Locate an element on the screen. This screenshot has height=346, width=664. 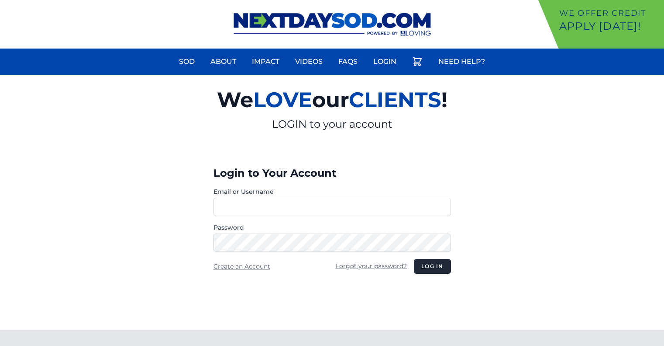
p: LOGIN to your account is located at coordinates (332, 124).